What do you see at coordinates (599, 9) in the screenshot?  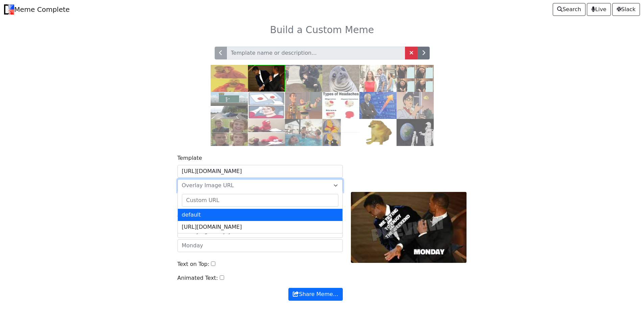 I see `span: Live` at bounding box center [599, 9].